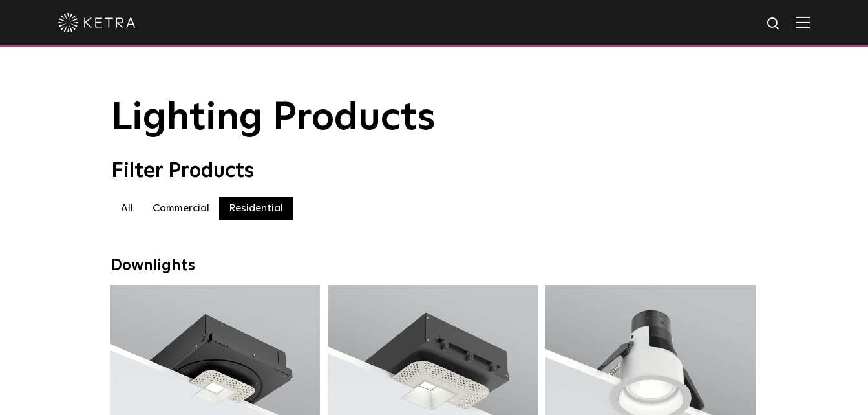 This screenshot has height=415, width=868. Describe the element at coordinates (434, 171) in the screenshot. I see `div: Filter Products` at that location.